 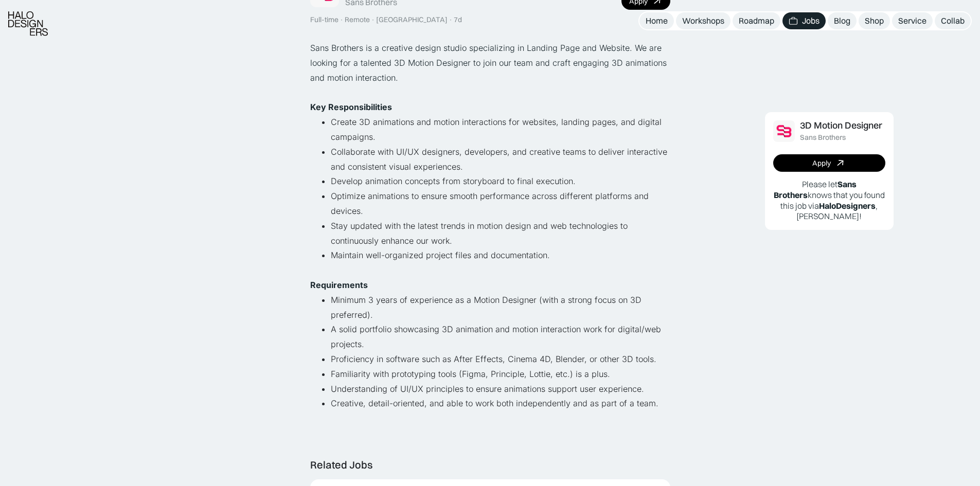 What do you see at coordinates (811, 21) in the screenshot?
I see `div: Jobs` at bounding box center [811, 21].